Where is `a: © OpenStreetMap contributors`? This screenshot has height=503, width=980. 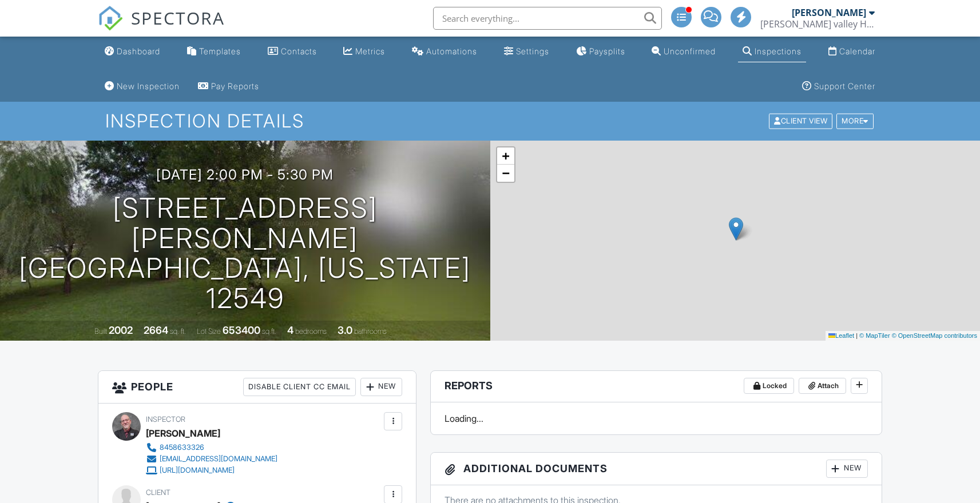 a: © OpenStreetMap contributors is located at coordinates (934, 335).